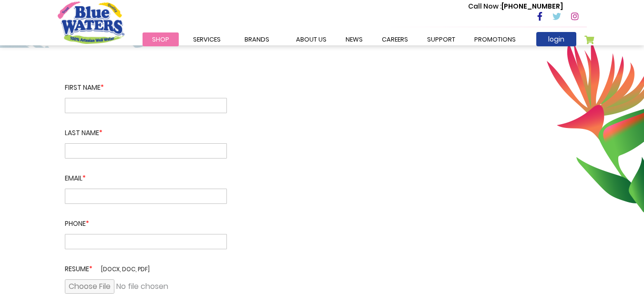 This screenshot has height=308, width=644. I want to click on span: Shop, so click(161, 39).